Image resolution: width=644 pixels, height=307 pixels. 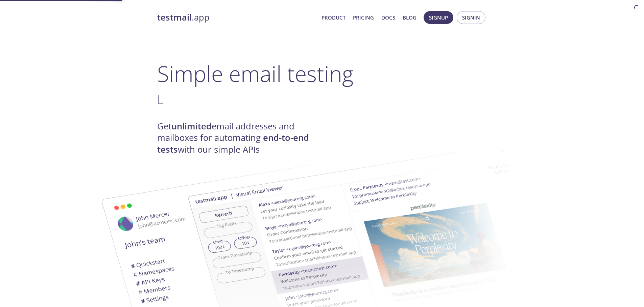 I want to click on h1: Simple email testing, so click(x=322, y=74).